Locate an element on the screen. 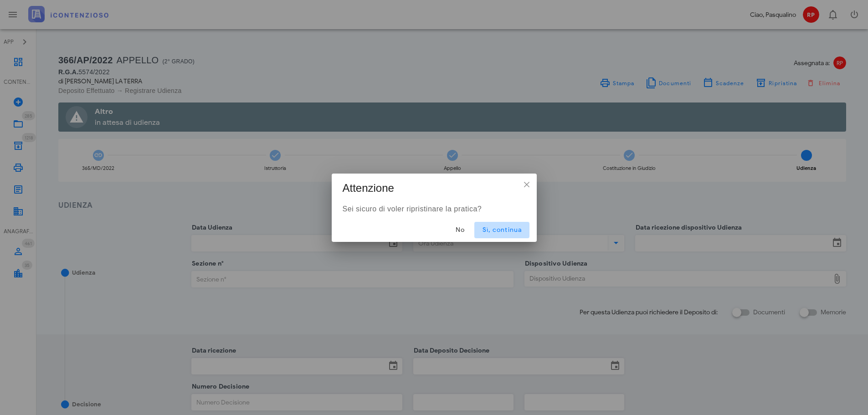  span: Sì, continua is located at coordinates (502, 229).